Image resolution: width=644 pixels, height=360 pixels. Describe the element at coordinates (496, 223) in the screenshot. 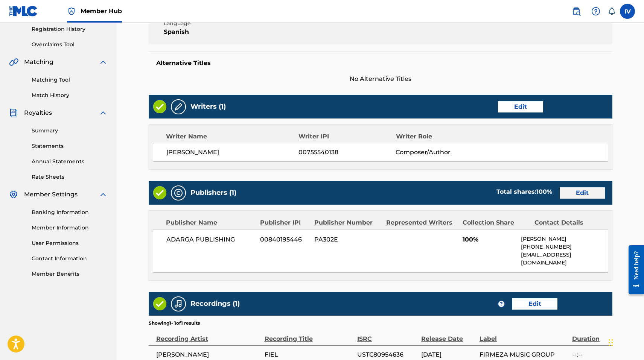

I see `div: Collection Share` at that location.